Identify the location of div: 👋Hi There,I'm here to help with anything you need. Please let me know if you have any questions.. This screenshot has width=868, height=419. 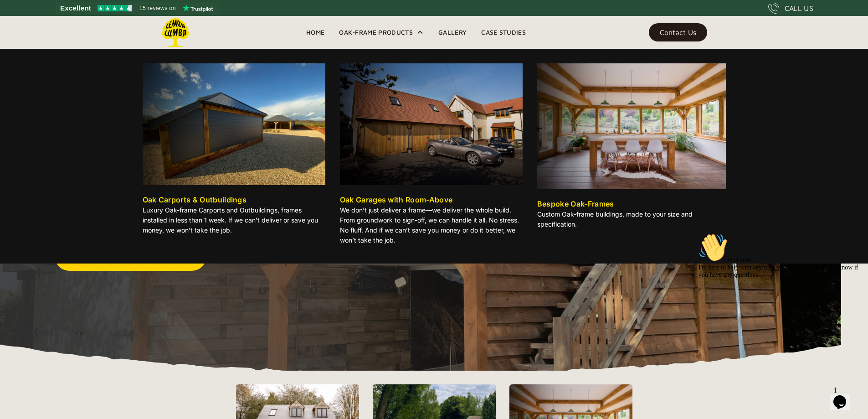
(85, 26).